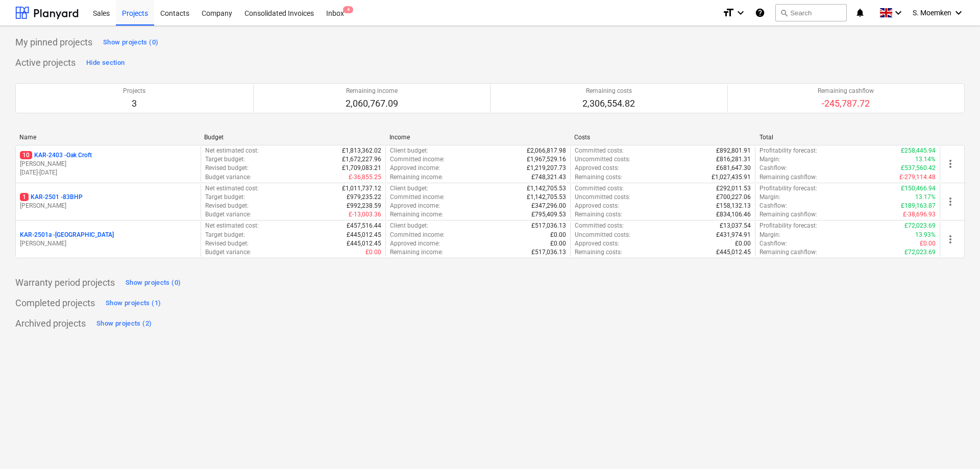 This screenshot has width=980, height=469. What do you see at coordinates (108, 137) in the screenshot?
I see `div: Name` at bounding box center [108, 137].